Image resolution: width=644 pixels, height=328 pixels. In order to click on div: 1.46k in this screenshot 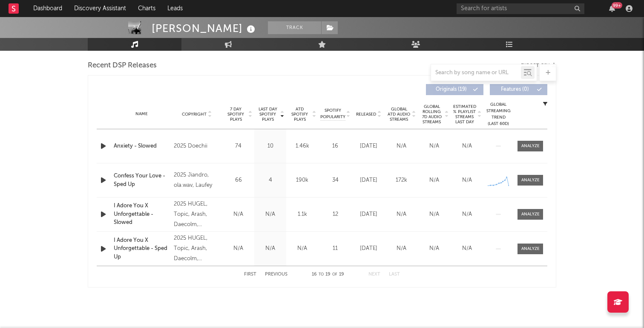, I will do `click(302, 146)`.